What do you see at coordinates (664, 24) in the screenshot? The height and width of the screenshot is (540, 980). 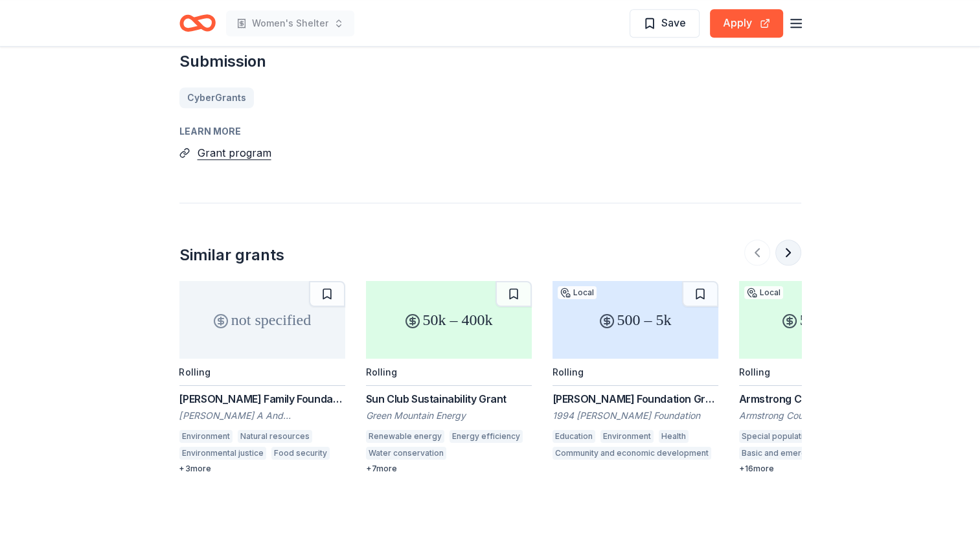 I see `button: Save` at bounding box center [664, 24].